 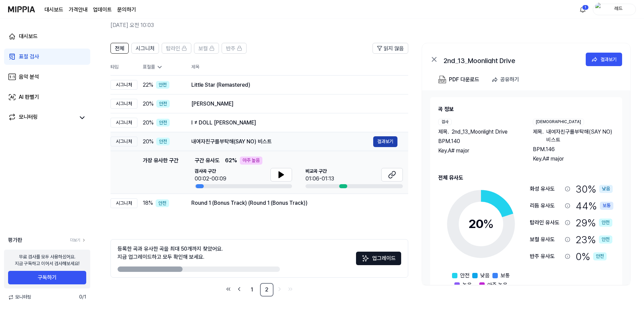 I want to click on span: 읽지 않음, so click(x=394, y=49).